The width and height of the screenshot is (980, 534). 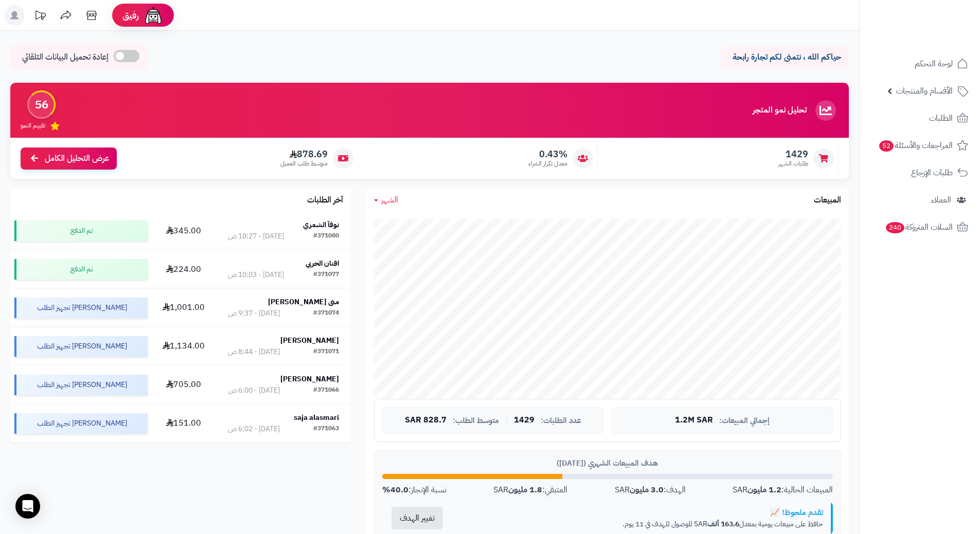 I want to click on span: طلبات الإرجاع, so click(x=932, y=172).